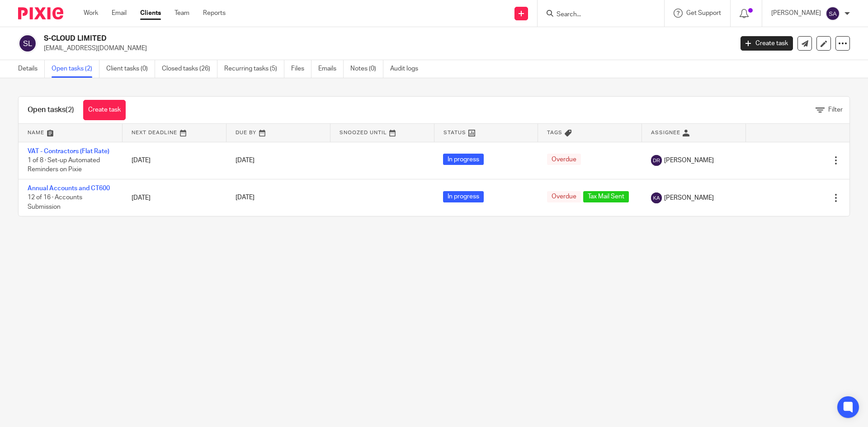  I want to click on a: Emails, so click(331, 68).